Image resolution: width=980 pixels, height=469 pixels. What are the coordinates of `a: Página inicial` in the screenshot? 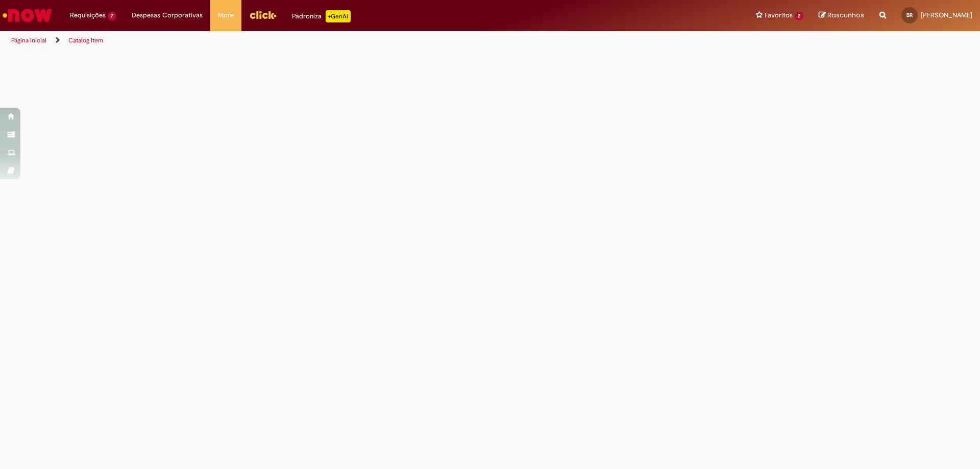 It's located at (28, 40).